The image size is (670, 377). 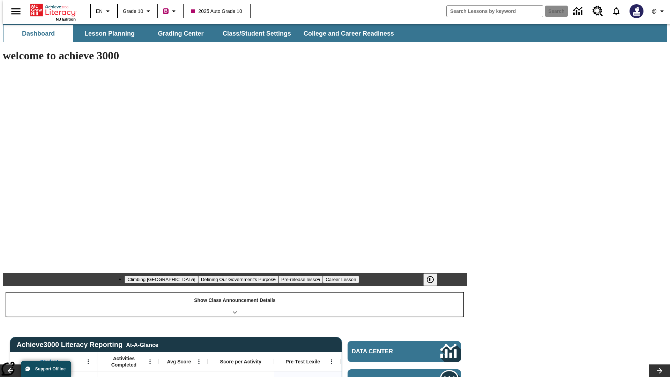 What do you see at coordinates (133, 11) in the screenshot?
I see `span: Grade 10` at bounding box center [133, 11].